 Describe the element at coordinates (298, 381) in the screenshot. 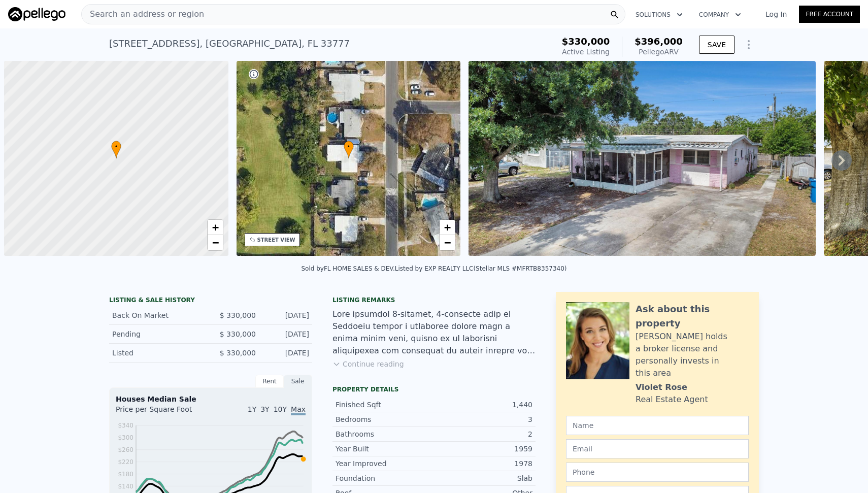

I see `div: Sale` at that location.